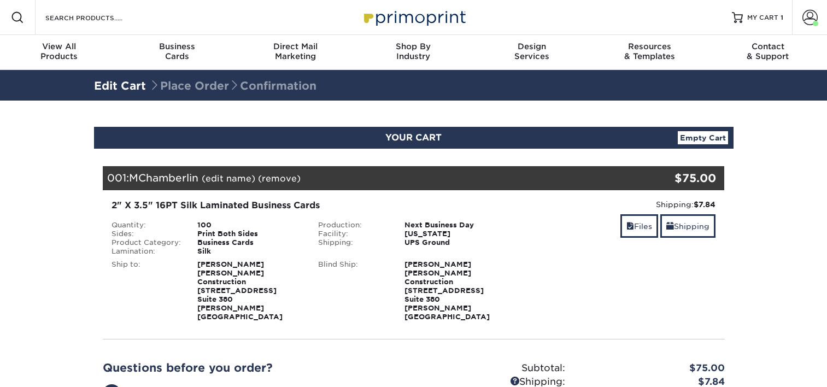 This screenshot has width=827, height=387. I want to click on span: Business, so click(177, 46).